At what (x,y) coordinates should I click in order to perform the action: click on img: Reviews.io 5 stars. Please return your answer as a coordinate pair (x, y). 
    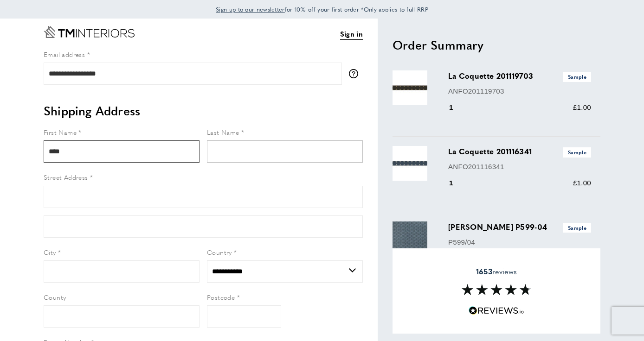
    Looking at the image, I should click on (496, 310).